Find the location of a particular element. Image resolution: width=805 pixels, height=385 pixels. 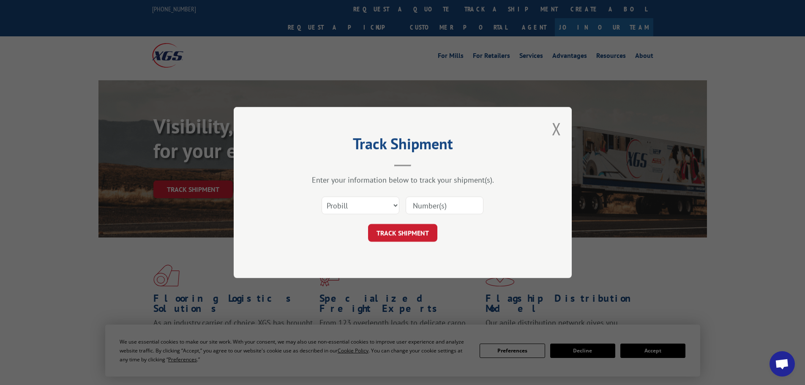

button: Close modal is located at coordinates (557, 128).